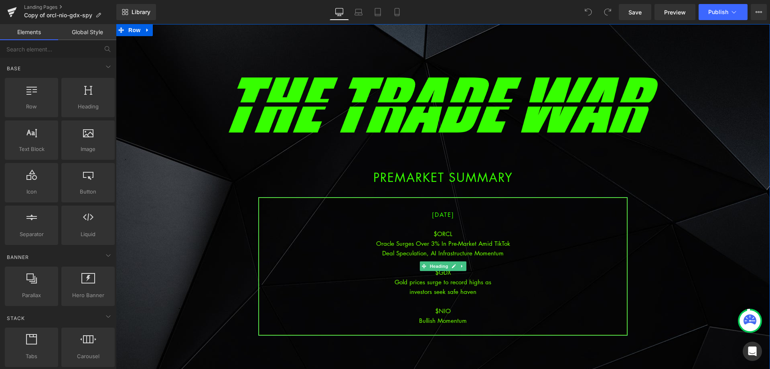  I want to click on span: Banner, so click(18, 257).